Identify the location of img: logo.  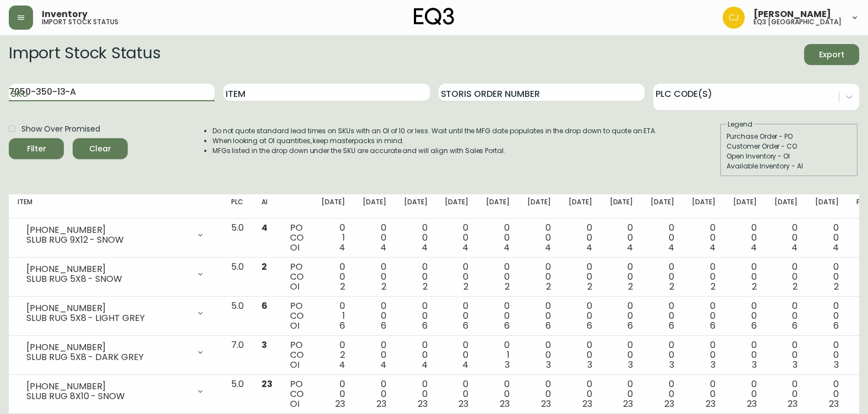
(434, 17).